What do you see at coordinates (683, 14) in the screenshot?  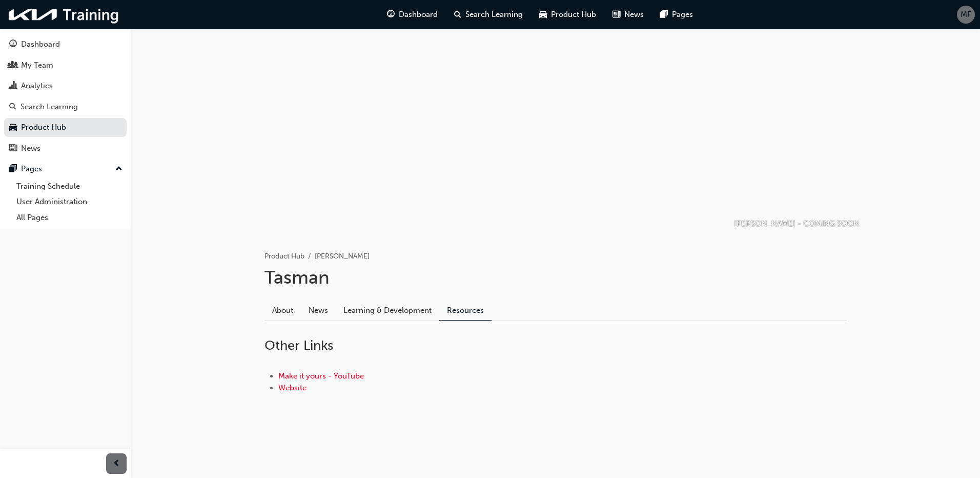 I see `span: Pages` at bounding box center [683, 14].